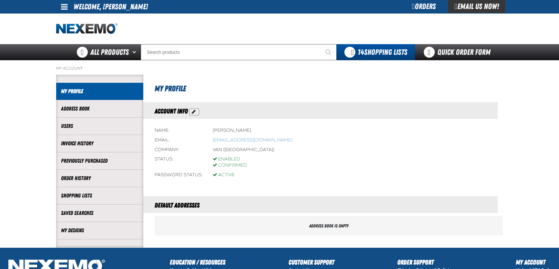 The width and height of the screenshot is (559, 269). What do you see at coordinates (179, 140) in the screenshot?
I see `div: Email` at bounding box center [179, 140].